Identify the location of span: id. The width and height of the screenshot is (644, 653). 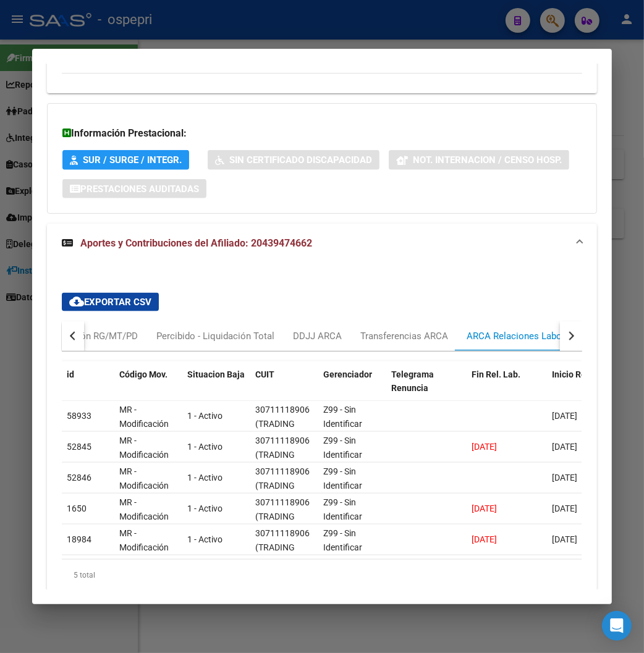
(70, 375).